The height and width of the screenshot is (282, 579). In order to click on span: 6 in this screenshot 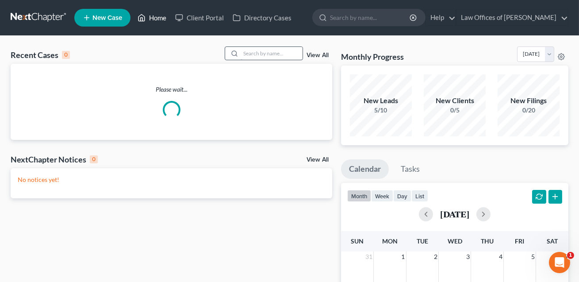, I will do `click(565, 256)`.